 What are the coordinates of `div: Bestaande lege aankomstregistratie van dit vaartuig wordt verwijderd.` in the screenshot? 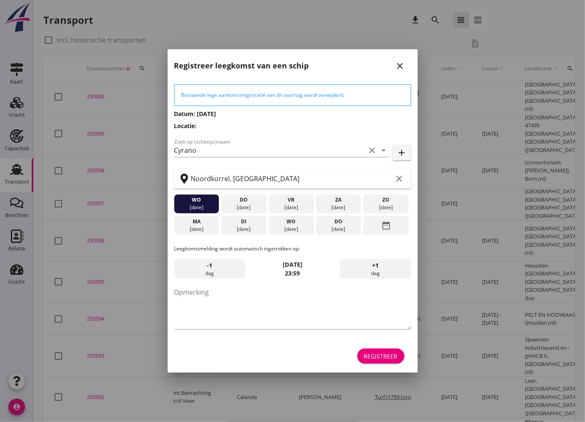 It's located at (293, 95).